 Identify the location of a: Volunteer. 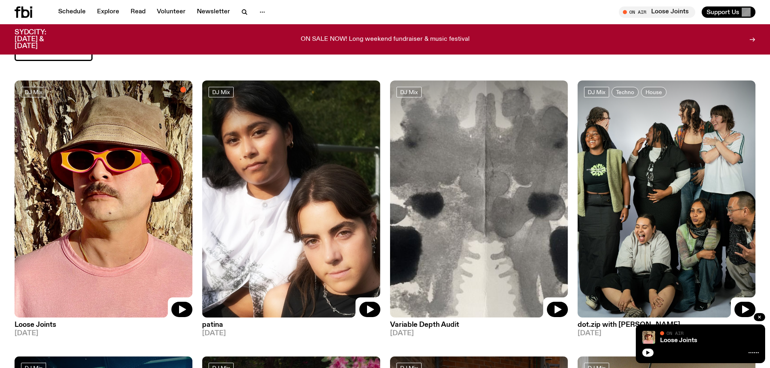
(171, 12).